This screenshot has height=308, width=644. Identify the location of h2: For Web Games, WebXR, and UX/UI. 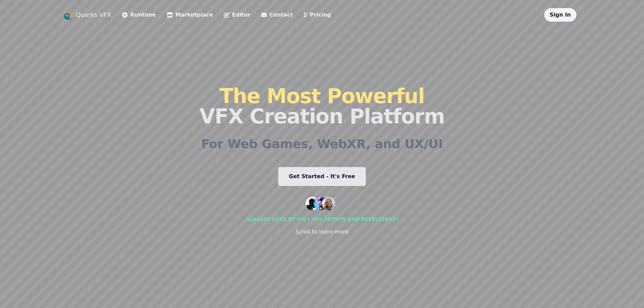
(322, 144).